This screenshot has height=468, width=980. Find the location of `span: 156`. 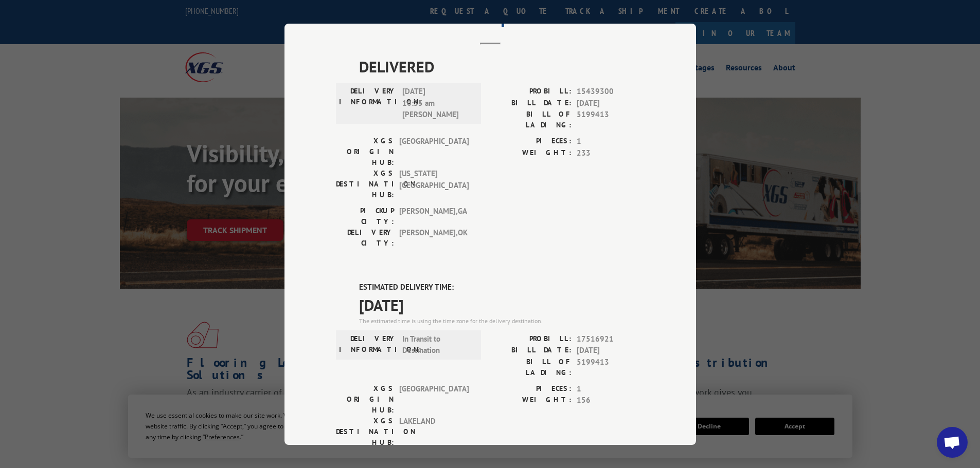

span: 156 is located at coordinates (610, 400).